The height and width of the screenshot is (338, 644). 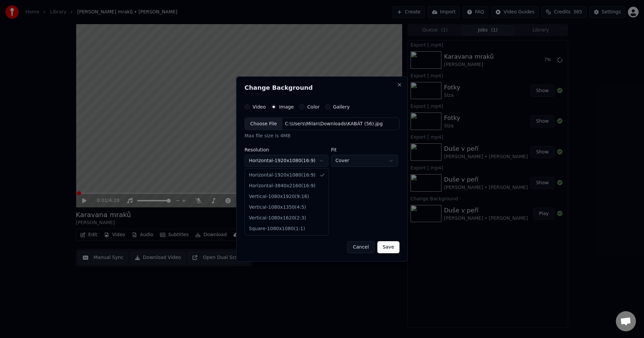 I want to click on div: Vertical - 1080 x 1350 ( 4 : 5 ), so click(x=277, y=207).